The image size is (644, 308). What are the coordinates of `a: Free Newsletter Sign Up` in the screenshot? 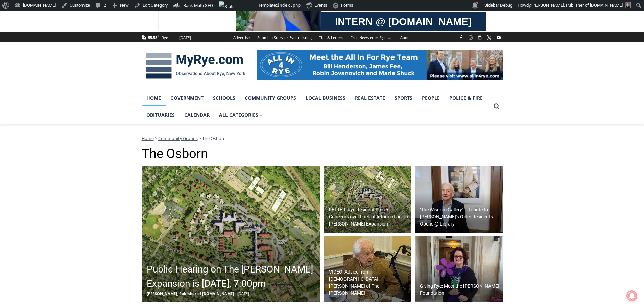 It's located at (371, 37).